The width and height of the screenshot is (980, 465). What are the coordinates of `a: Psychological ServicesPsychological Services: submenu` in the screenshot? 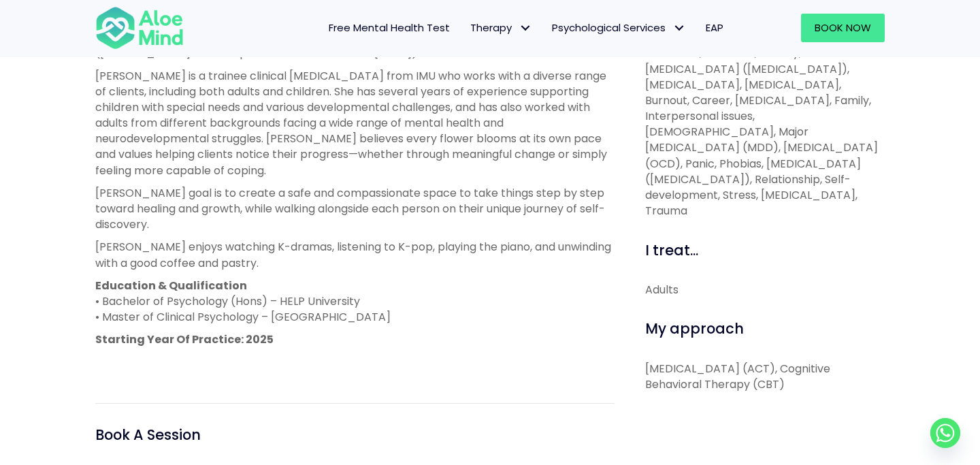 It's located at (618, 28).